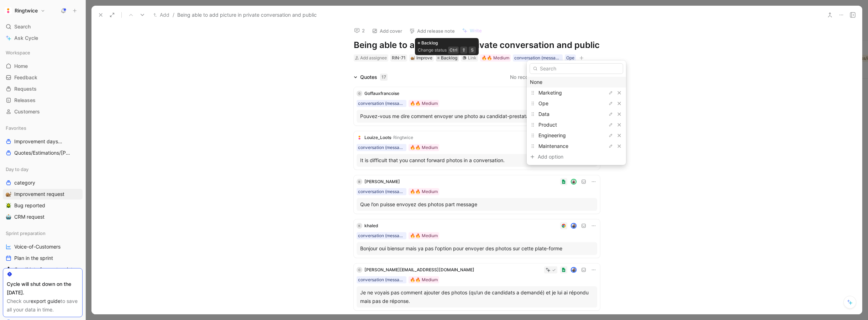 The image size is (868, 320). I want to click on div: k, so click(359, 226).